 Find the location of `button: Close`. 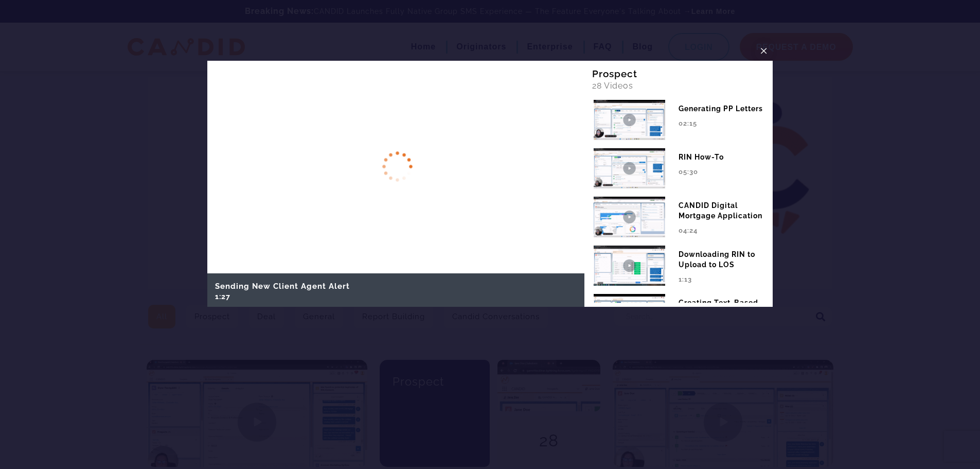

button: Close is located at coordinates (764, 51).